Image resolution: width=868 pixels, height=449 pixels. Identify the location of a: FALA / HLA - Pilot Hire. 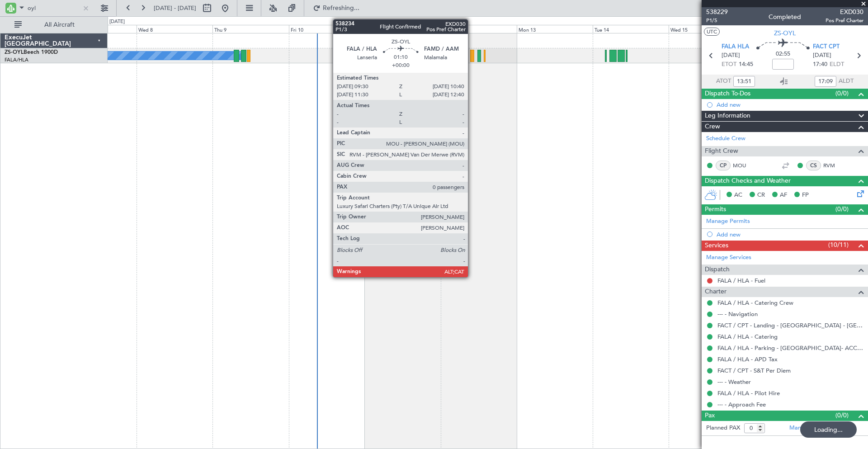
(748, 393).